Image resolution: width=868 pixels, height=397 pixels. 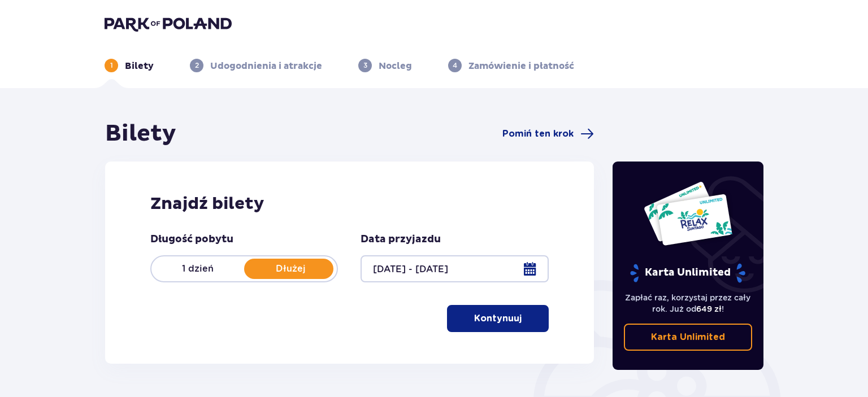 What do you see at coordinates (196, 65) in the screenshot?
I see `p: 2` at bounding box center [196, 65].